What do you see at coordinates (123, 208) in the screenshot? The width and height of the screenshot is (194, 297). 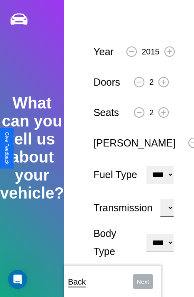 I see `p: Transmission` at bounding box center [123, 208].